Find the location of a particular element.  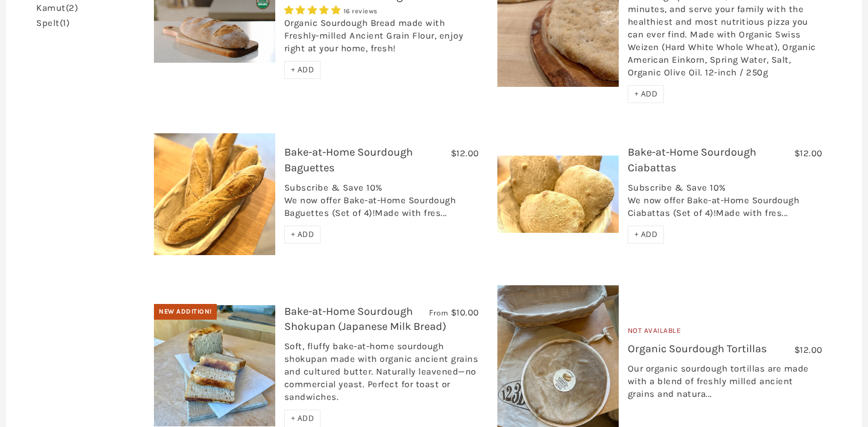

span: (1) is located at coordinates (65, 23).